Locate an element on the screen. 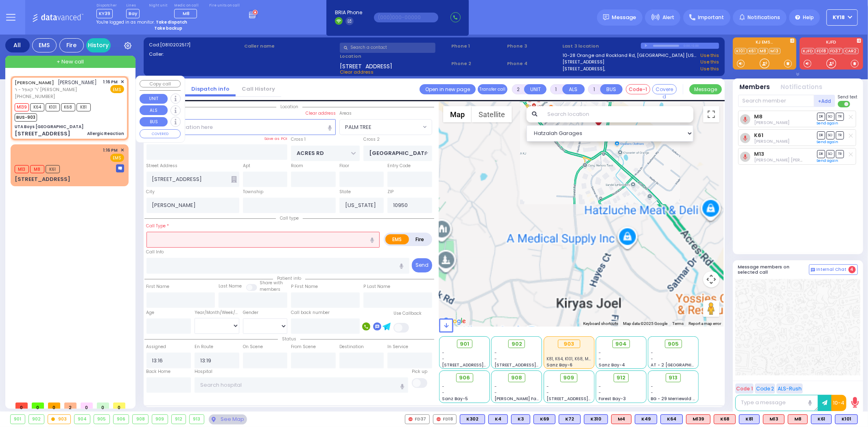  span: 906 is located at coordinates (464, 378).